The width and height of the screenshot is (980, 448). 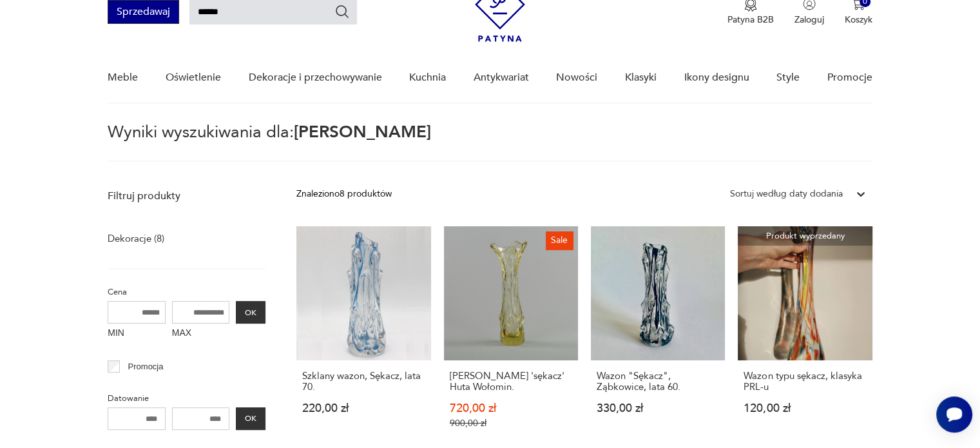 What do you see at coordinates (716, 77) in the screenshot?
I see `a: Ikony designu` at bounding box center [716, 77].